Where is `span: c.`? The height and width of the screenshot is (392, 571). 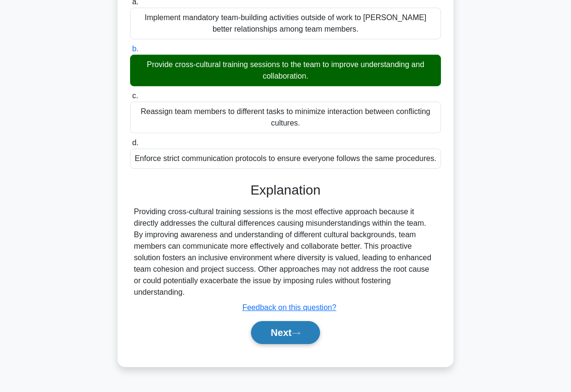 span: c. is located at coordinates (135, 95).